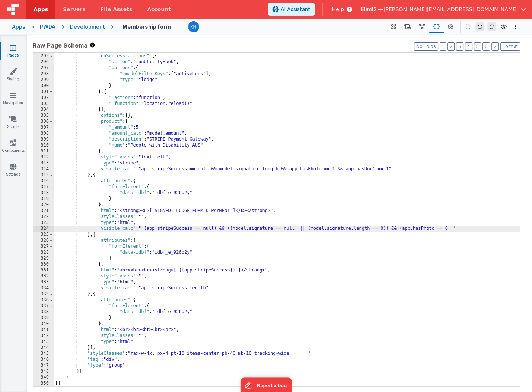  What do you see at coordinates (43, 86) in the screenshot?
I see `div: 300` at bounding box center [43, 86].